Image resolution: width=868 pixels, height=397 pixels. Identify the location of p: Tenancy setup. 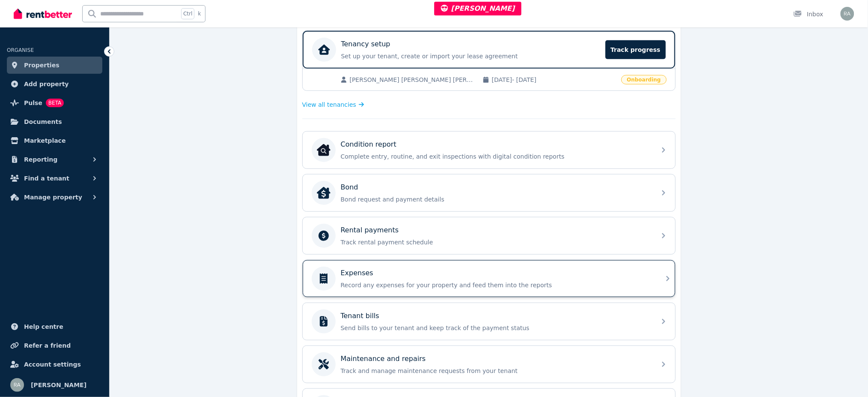
(365, 44).